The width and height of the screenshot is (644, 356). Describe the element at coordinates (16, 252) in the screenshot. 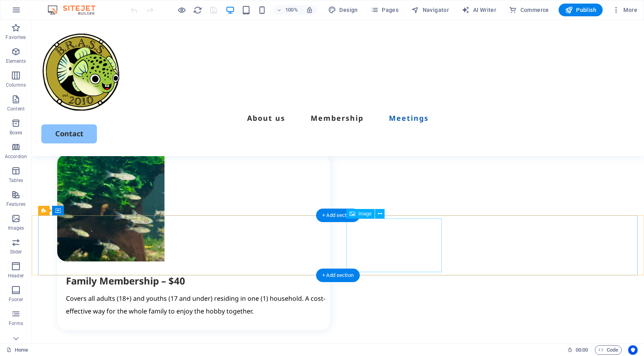

I see `p: Slider` at that location.